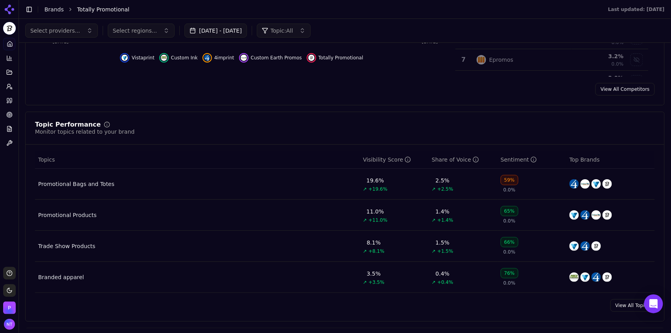  I want to click on div: Open Intercom Messenger, so click(653, 304).